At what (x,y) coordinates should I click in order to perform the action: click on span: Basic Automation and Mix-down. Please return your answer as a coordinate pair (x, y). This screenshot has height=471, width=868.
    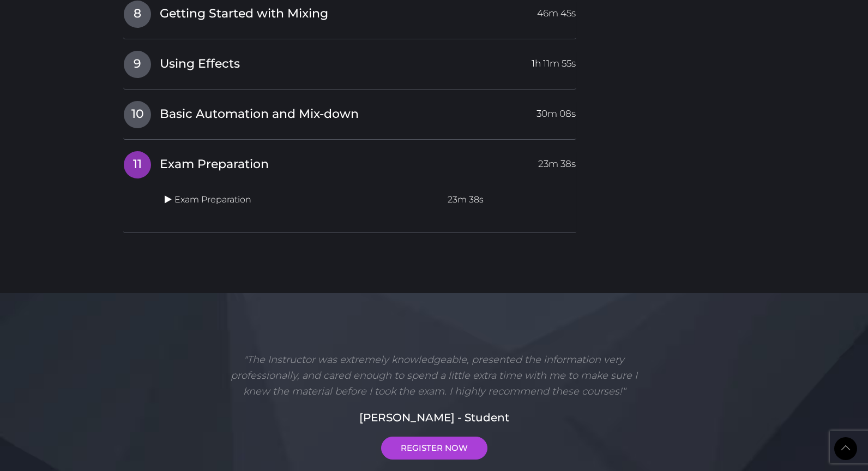
    Looking at the image, I should click on (259, 114).